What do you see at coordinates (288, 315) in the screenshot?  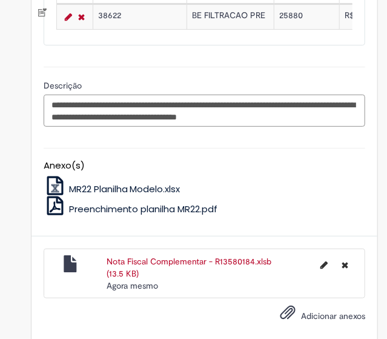 I see `button: Adicionar anexos` at bounding box center [288, 315].